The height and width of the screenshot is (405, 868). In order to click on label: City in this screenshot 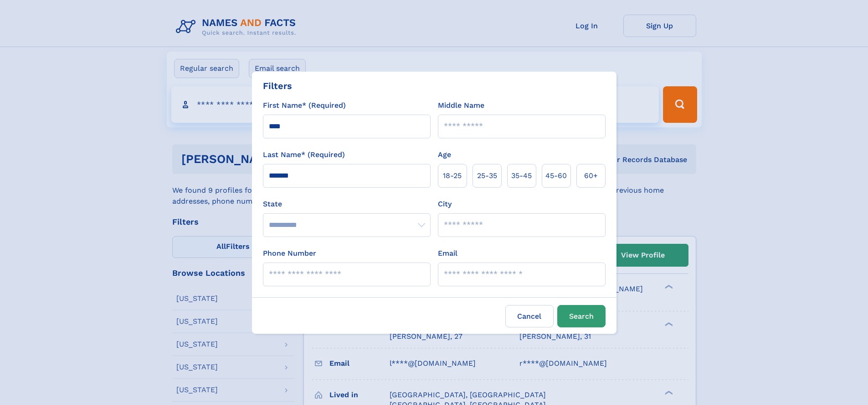, I will do `click(445, 204)`.